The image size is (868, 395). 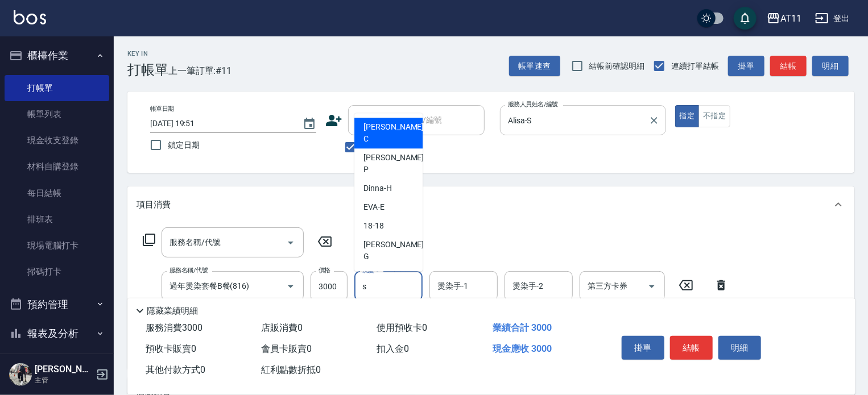 What do you see at coordinates (57, 114) in the screenshot?
I see `a: 帳單列表` at bounding box center [57, 114].